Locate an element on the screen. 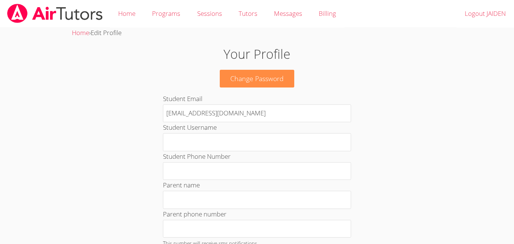  label: Student Email is located at coordinates (183, 98).